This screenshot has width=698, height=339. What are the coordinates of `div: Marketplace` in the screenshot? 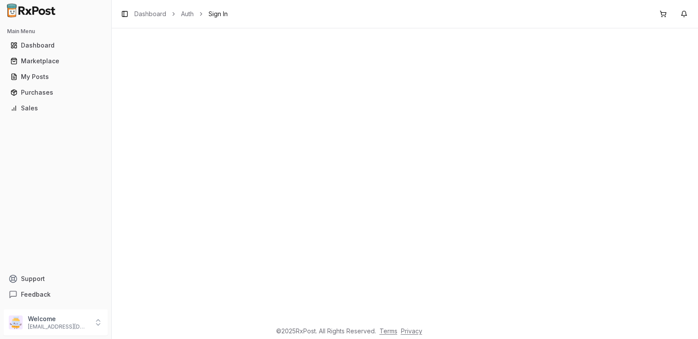 It's located at (55, 61).